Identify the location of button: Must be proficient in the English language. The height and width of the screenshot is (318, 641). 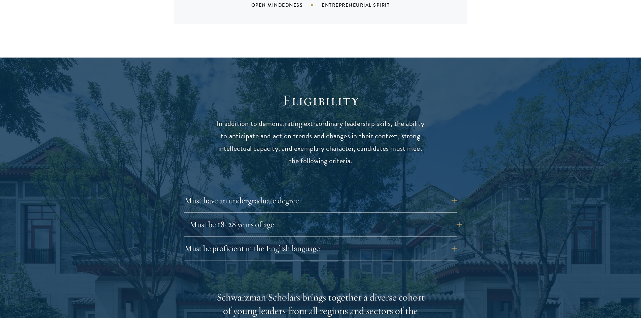
(321, 248).